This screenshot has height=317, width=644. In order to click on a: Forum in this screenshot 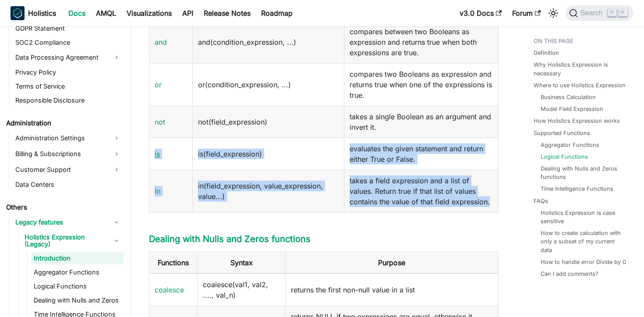, I will do `click(526, 13)`.